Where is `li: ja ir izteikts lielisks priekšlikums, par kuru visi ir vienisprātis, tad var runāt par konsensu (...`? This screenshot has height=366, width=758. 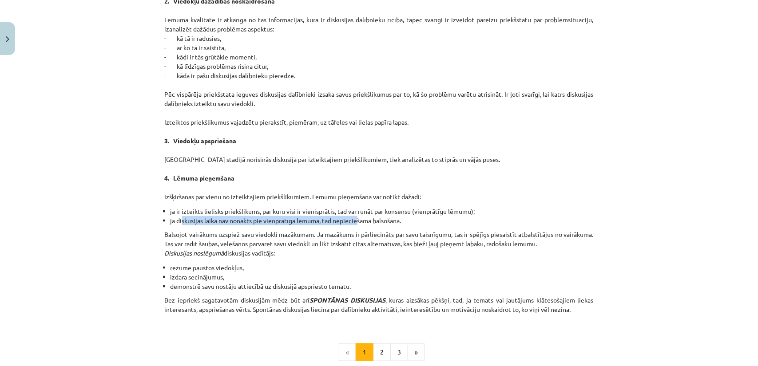 li: ja ir izteikts lielisks priekšlikums, par kuru visi ir vienisprātis, tad var runāt par konsensu (... is located at coordinates (382, 211).